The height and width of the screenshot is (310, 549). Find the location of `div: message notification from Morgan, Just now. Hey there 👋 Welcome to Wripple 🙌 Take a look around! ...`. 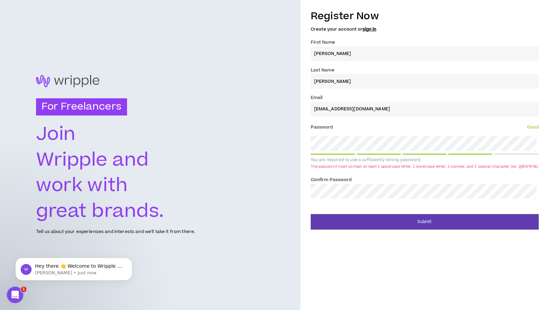

div: message notification from Morgan, Just now. Hey there 👋 Welcome to Wripple 🙌 Take a look around! ... is located at coordinates (69, 26).